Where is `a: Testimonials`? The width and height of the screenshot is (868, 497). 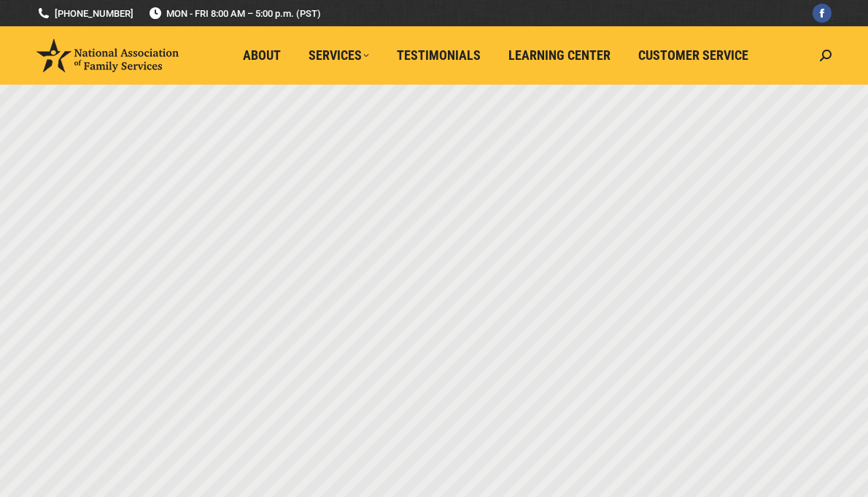 a: Testimonials is located at coordinates (438, 55).